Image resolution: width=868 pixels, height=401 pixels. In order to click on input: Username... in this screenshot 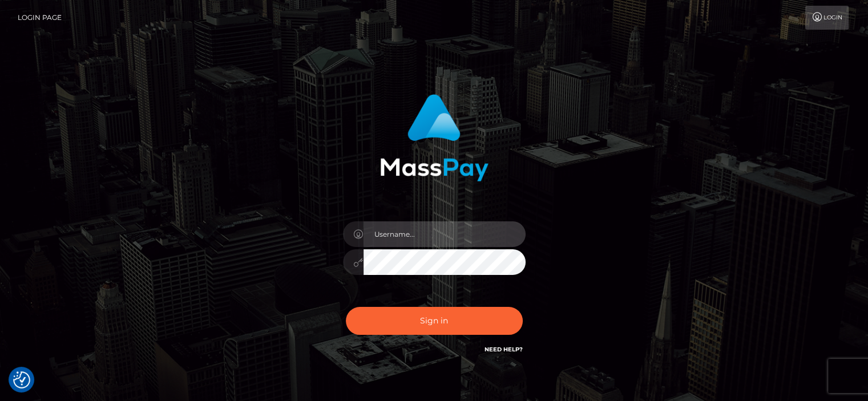, I will do `click(445, 234)`.